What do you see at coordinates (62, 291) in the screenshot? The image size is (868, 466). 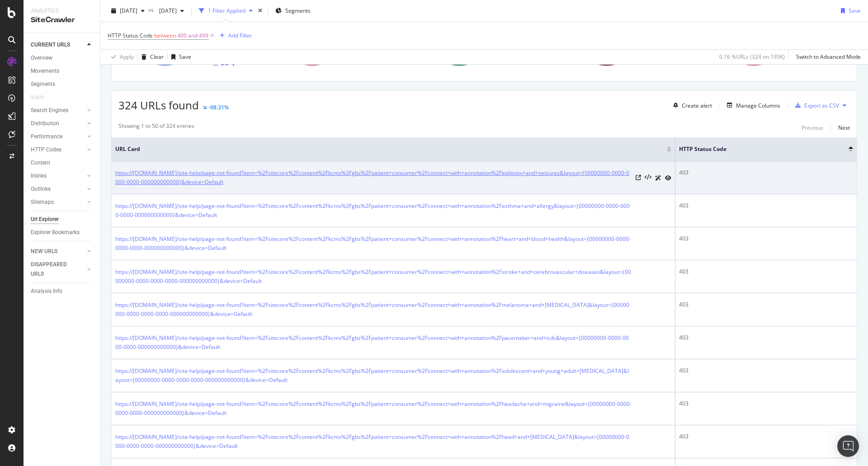 I see `a: Analysis Info` at bounding box center [62, 291].